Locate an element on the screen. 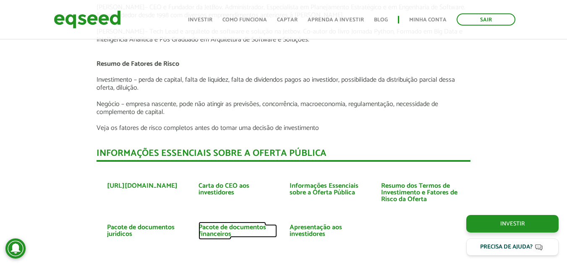  a: Blog is located at coordinates (381, 20).